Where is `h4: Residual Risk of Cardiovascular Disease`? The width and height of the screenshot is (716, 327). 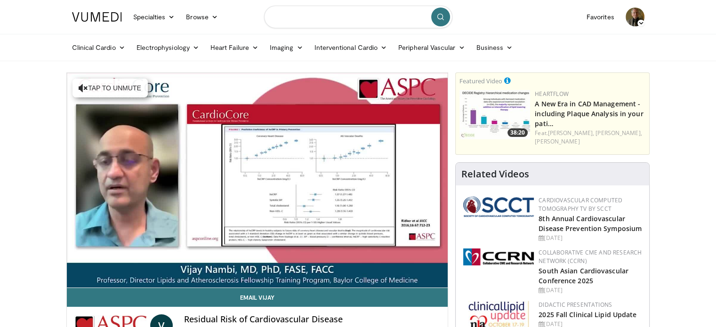 h4: Residual Risk of Cardiovascular Disease is located at coordinates (312, 320).